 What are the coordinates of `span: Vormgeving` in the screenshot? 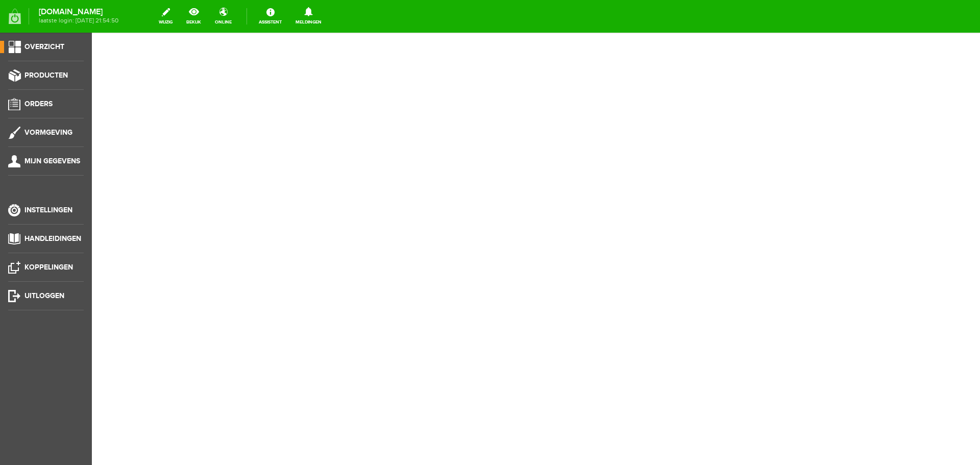 It's located at (49, 132).